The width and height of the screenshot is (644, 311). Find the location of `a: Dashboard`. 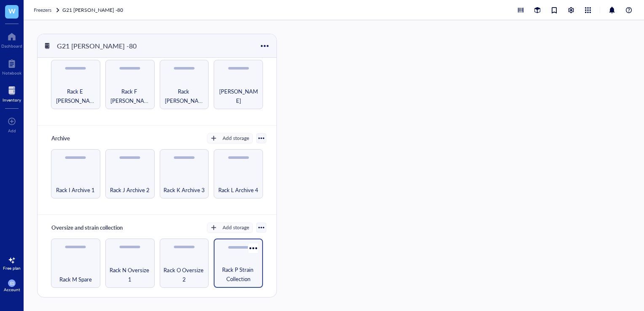

a: Dashboard is located at coordinates (12, 39).